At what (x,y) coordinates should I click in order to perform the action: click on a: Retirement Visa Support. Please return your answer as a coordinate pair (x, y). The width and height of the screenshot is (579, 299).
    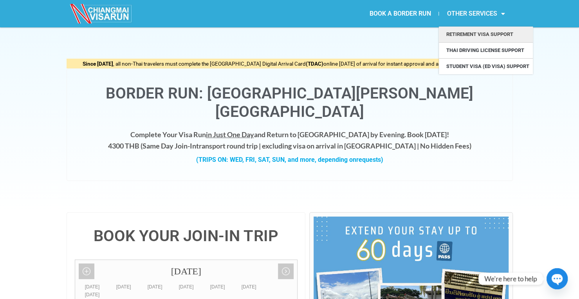
    Looking at the image, I should click on (486, 34).